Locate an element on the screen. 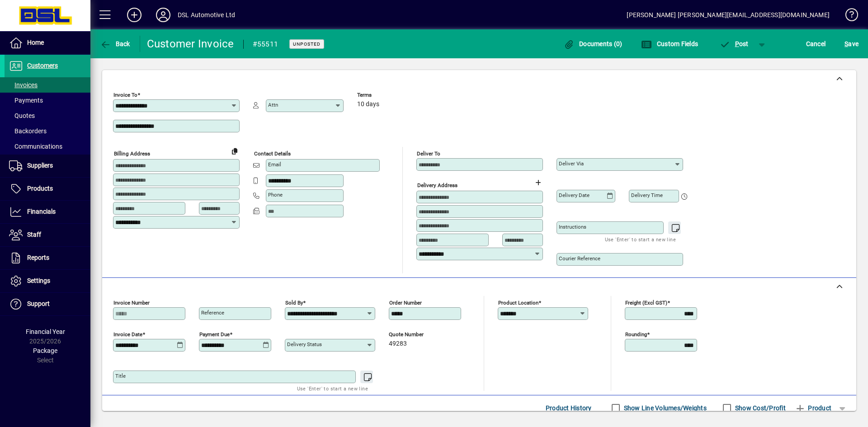  mat-label: Rounding is located at coordinates (636, 334).